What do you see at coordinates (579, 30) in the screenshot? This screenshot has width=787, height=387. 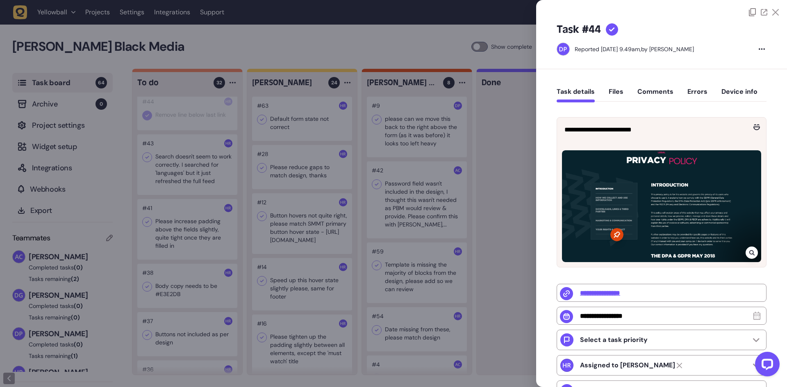 I see `h5: Task #44` at bounding box center [579, 30].